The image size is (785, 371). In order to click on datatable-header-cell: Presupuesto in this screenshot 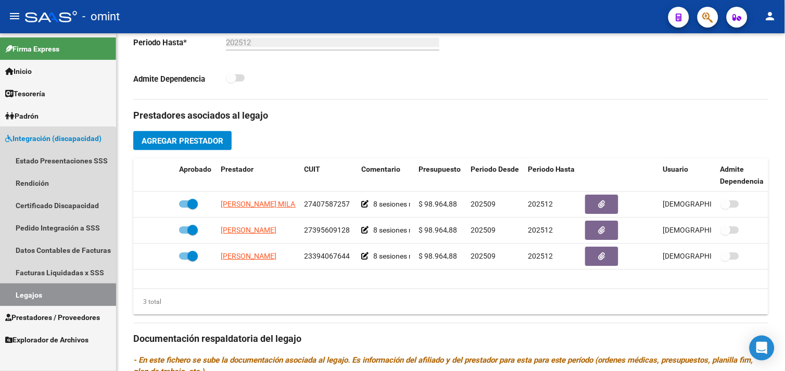, I will do `click(440, 176)`.